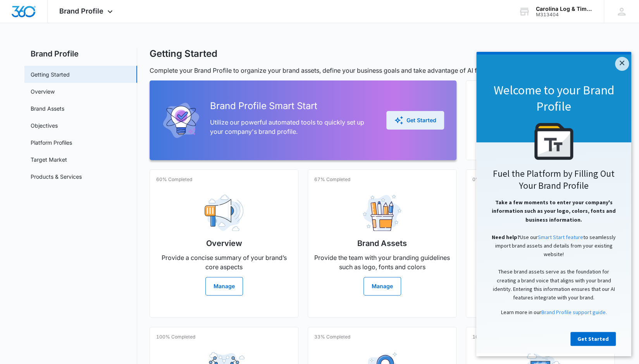 This screenshot has height=364, width=639. What do you see at coordinates (183, 54) in the screenshot?
I see `h1: Getting Started` at bounding box center [183, 54].